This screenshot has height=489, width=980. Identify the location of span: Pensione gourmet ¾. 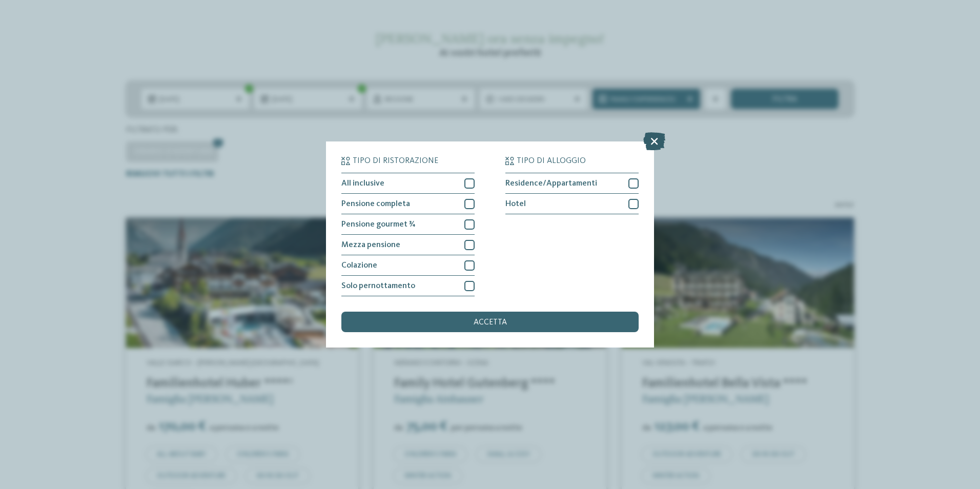
(379, 224).